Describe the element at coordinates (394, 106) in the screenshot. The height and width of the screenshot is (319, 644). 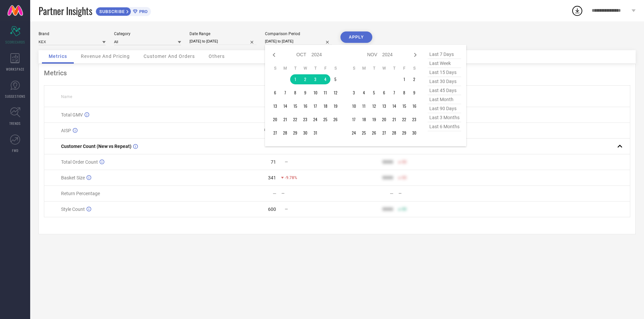
I see `td: Thu Nov 14 2024` at that location.